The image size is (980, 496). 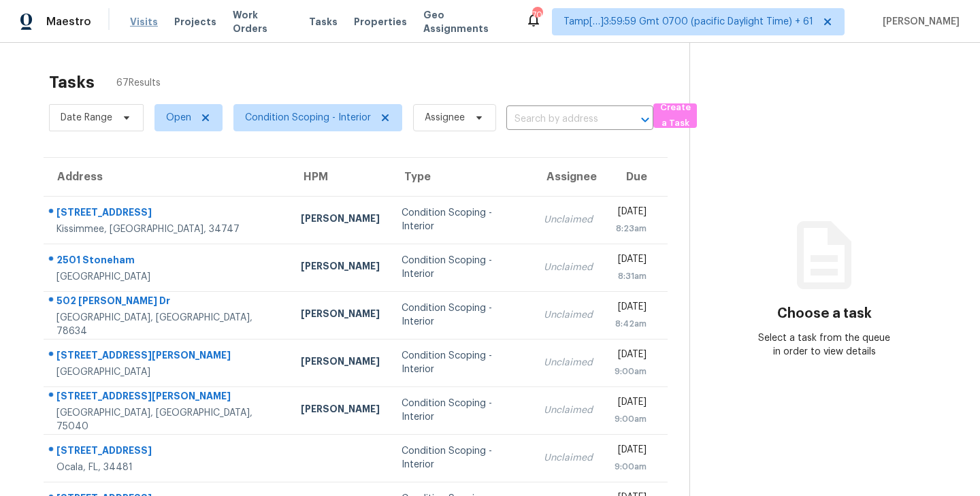 What do you see at coordinates (461, 177) in the screenshot?
I see `th: Type` at bounding box center [461, 177].